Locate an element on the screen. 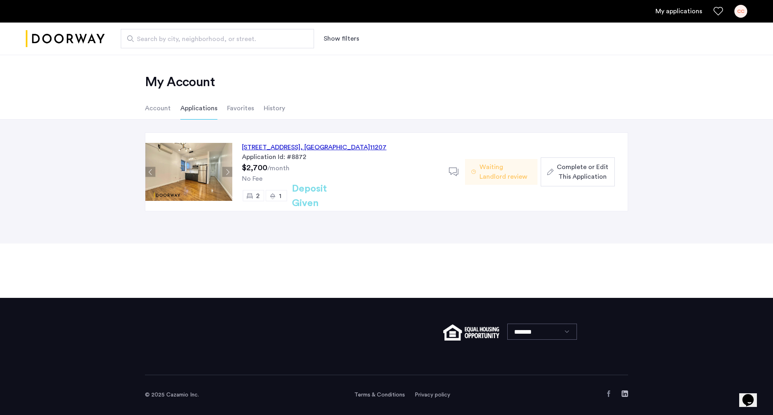 This screenshot has height=415, width=773. h2: Deposit Given is located at coordinates (324, 196).